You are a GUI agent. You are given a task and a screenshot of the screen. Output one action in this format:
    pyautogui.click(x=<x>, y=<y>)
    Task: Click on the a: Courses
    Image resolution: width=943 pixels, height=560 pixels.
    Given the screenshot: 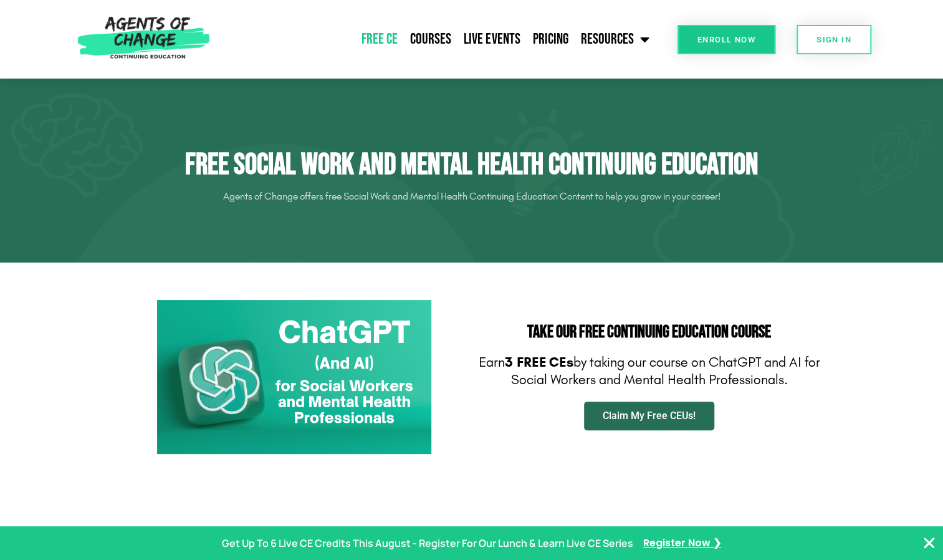 What is the action you would take?
    pyautogui.click(x=431, y=39)
    